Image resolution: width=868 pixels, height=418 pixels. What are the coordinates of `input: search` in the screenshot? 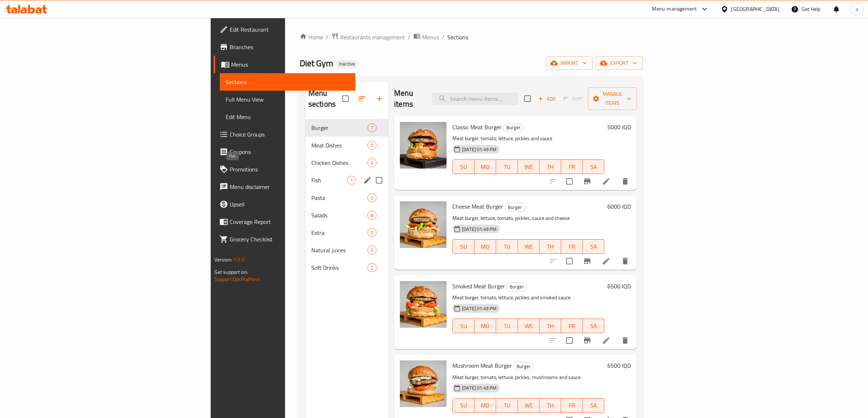 It's located at (475, 99).